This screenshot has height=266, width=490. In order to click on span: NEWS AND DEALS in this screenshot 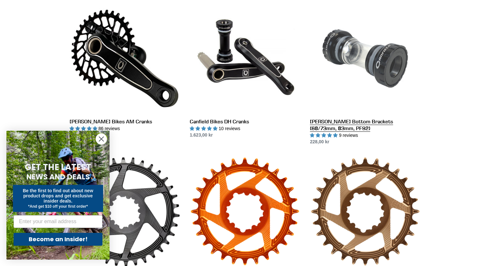, I will do `click(58, 177)`.